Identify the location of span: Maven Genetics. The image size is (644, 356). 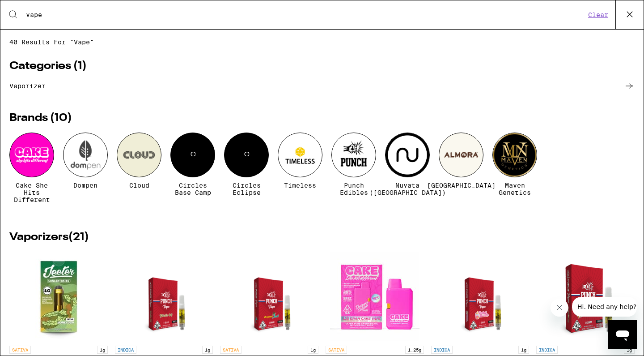
(514, 189).